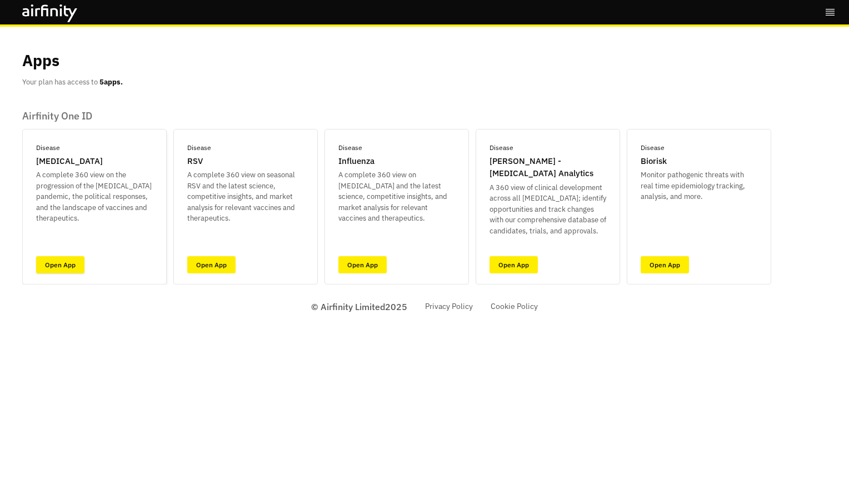 The width and height of the screenshot is (849, 499). Describe the element at coordinates (356, 161) in the screenshot. I see `p: Influenza` at that location.